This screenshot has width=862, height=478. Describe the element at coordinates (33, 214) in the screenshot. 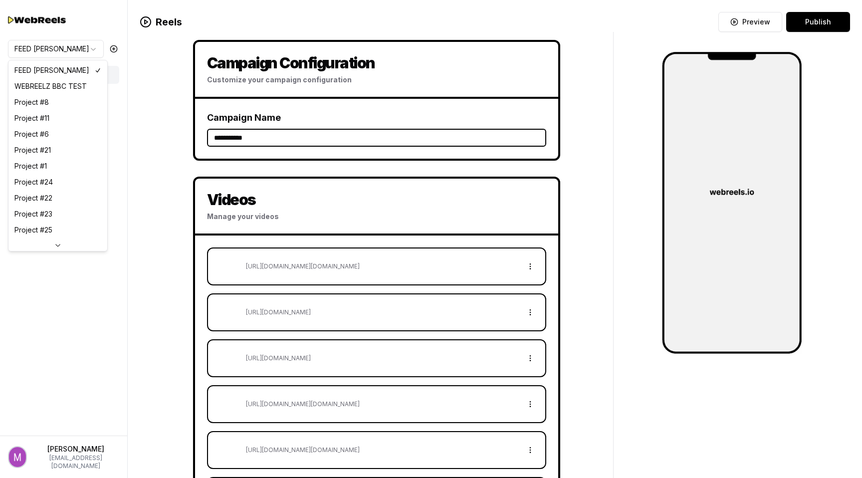

I see `span: Project #23` at that location.